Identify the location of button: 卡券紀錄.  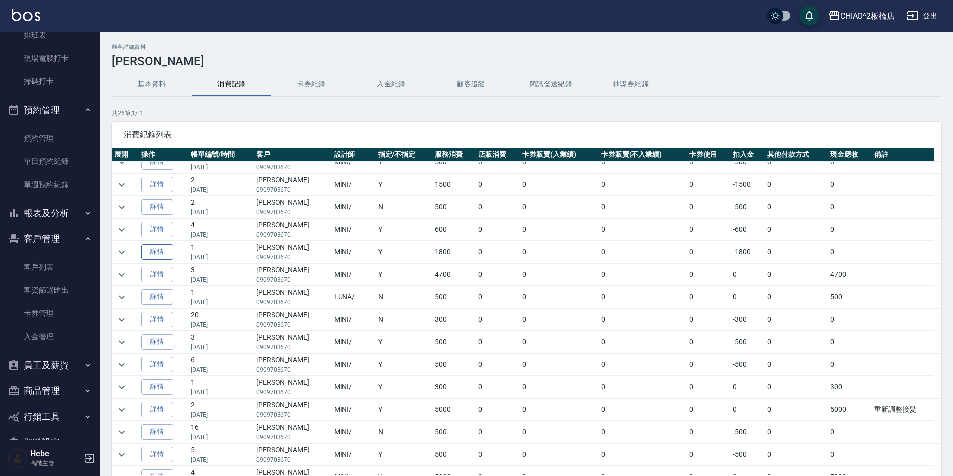
(311, 84).